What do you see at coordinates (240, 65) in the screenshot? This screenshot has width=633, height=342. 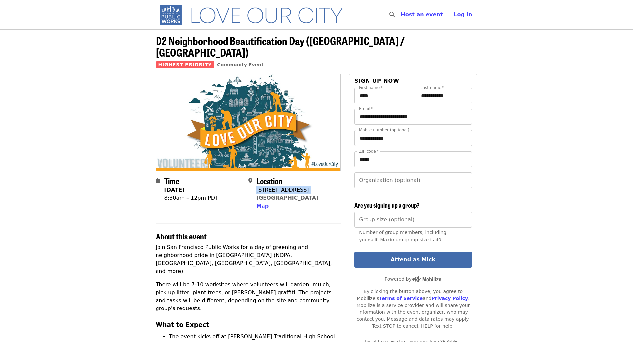 I see `span: Community Event` at bounding box center [240, 65].